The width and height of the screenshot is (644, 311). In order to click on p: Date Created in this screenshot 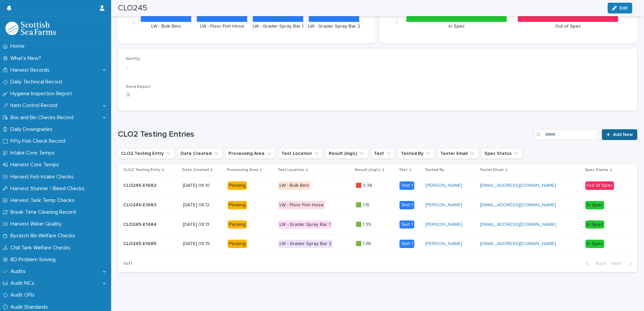, I will do `click(195, 170)`.